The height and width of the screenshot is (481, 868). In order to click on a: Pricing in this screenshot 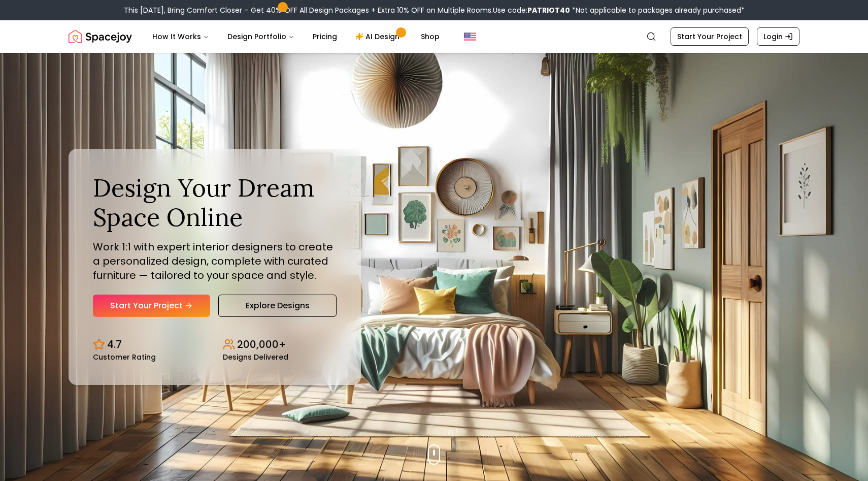, I will do `click(325, 37)`.